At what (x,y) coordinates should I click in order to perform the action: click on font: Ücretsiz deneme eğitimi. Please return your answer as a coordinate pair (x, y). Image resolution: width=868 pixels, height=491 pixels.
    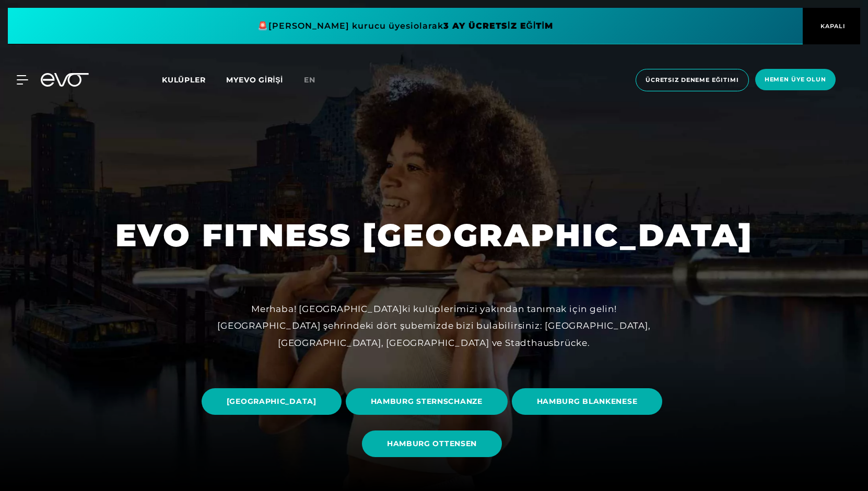
    Looking at the image, I should click on (692, 80).